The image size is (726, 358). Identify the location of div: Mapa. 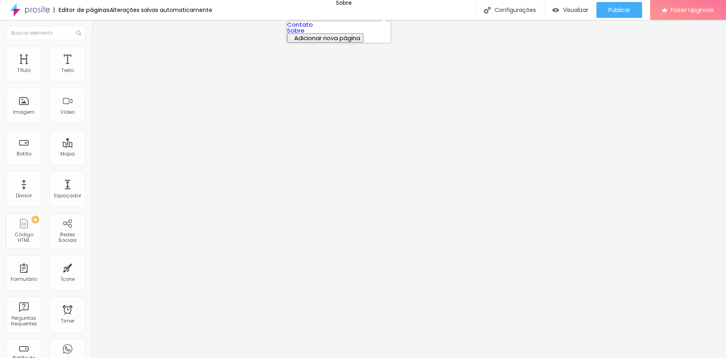
(68, 154).